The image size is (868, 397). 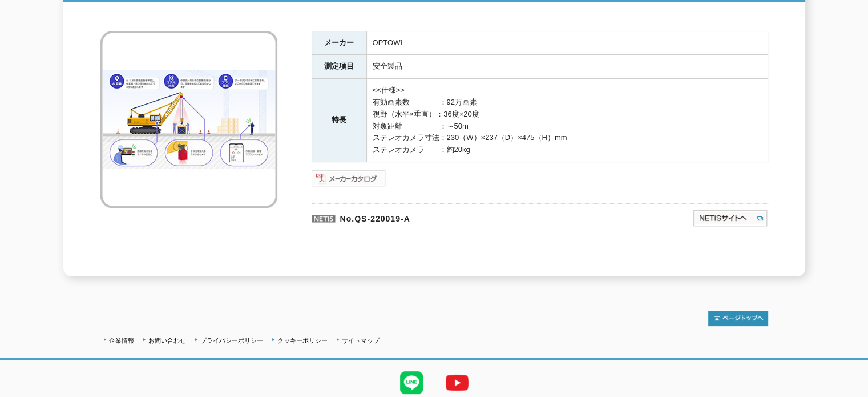 I want to click on td: <<仕様>> 有効画素数 ：92万画素 視野（水平×垂直）：36度×20度 対象距離 ：～50m ステレオカメラ寸法：230（W）×237（D）×475（H）mm ステレオカメラ ：約20kg, so click(x=567, y=120).